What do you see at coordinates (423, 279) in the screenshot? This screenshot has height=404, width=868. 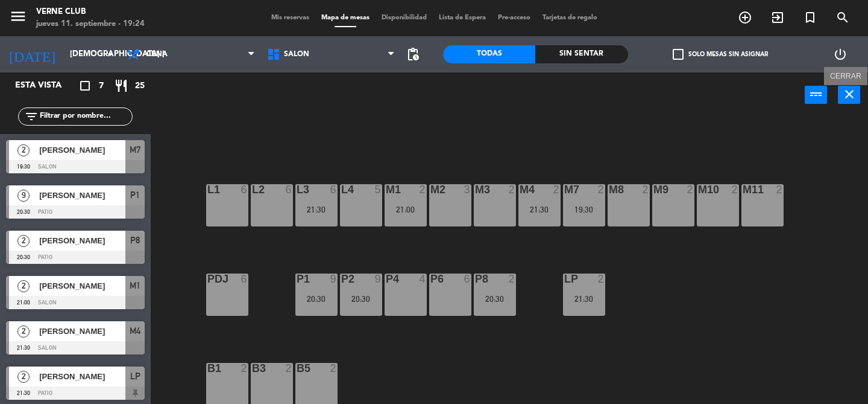 I see `div: 4` at bounding box center [423, 279].